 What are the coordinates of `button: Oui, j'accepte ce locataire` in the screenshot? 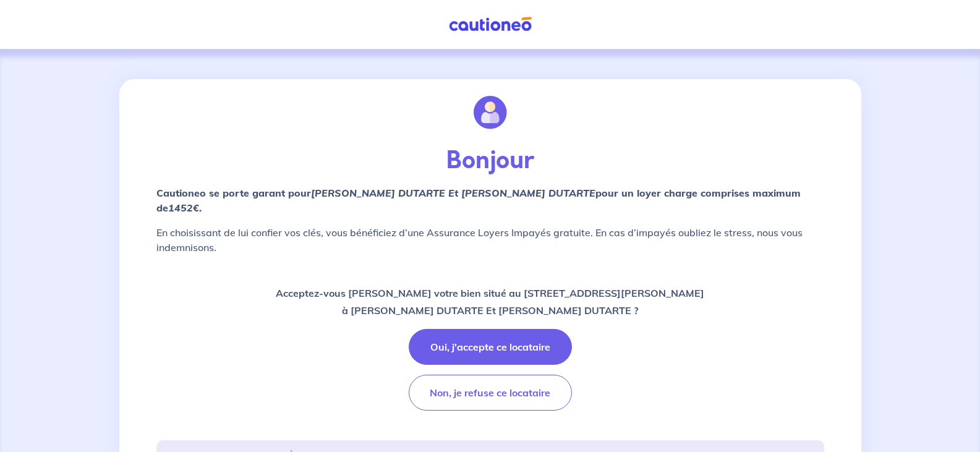 It's located at (491, 346).